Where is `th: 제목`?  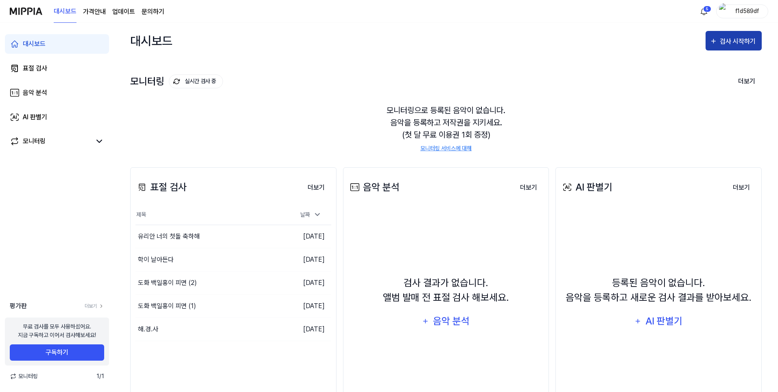
th: 제목 is located at coordinates (209, 215).